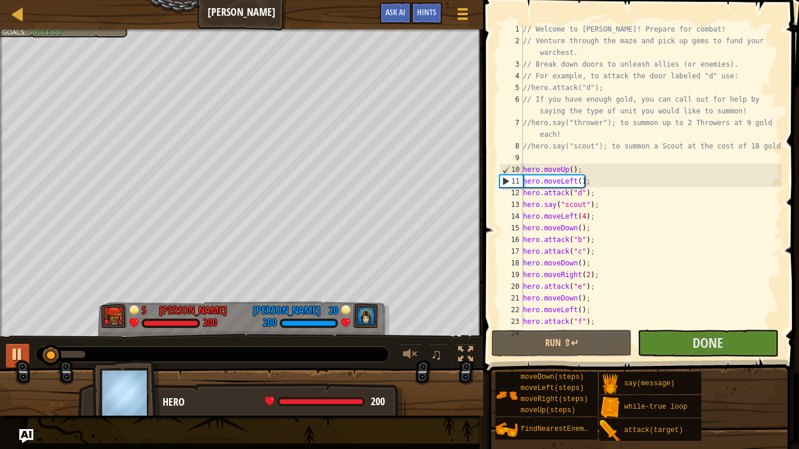  Describe the element at coordinates (511, 146) in the screenshot. I see `div: 8` at that location.